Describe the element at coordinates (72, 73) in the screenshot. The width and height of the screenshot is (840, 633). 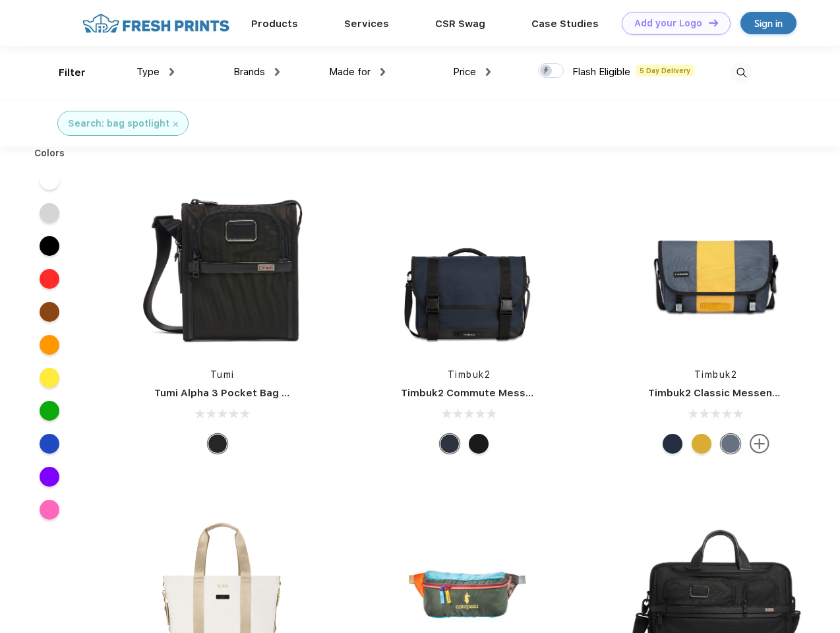
I see `div: Filter` at that location.